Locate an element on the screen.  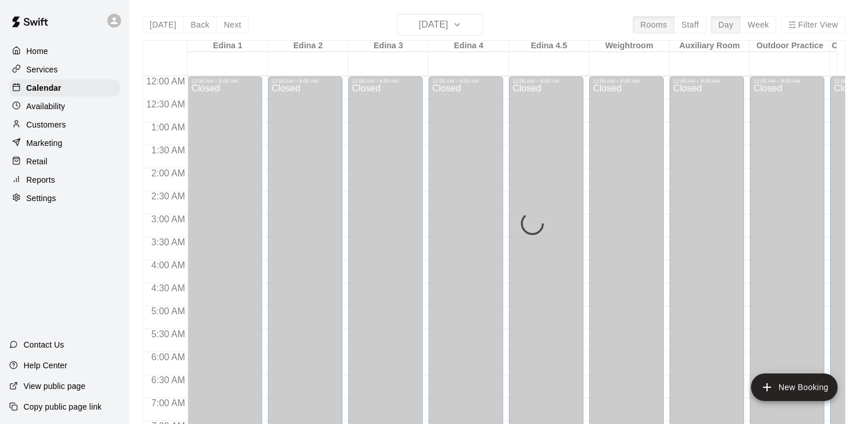
div: Retail is located at coordinates (64, 161).